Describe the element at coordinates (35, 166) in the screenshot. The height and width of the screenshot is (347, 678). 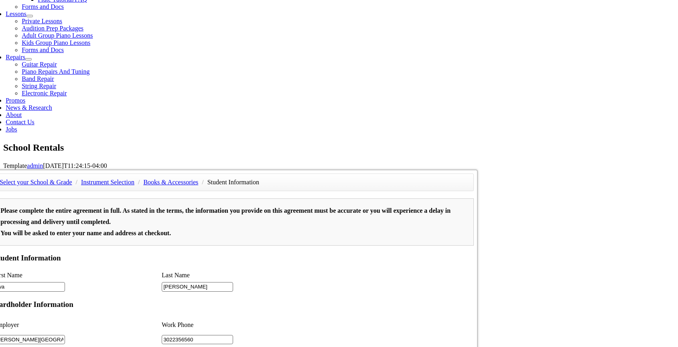
I see `a: admin` at that location.